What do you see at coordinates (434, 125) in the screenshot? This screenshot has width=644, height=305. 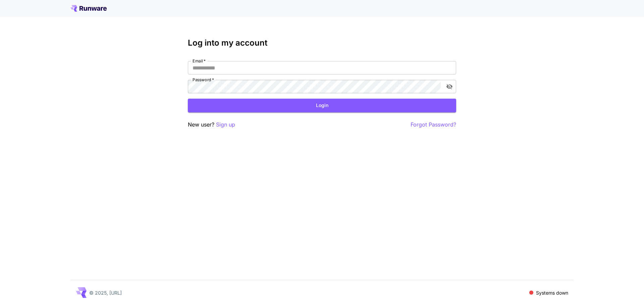 I see `p: Forgot Password?` at bounding box center [434, 125].